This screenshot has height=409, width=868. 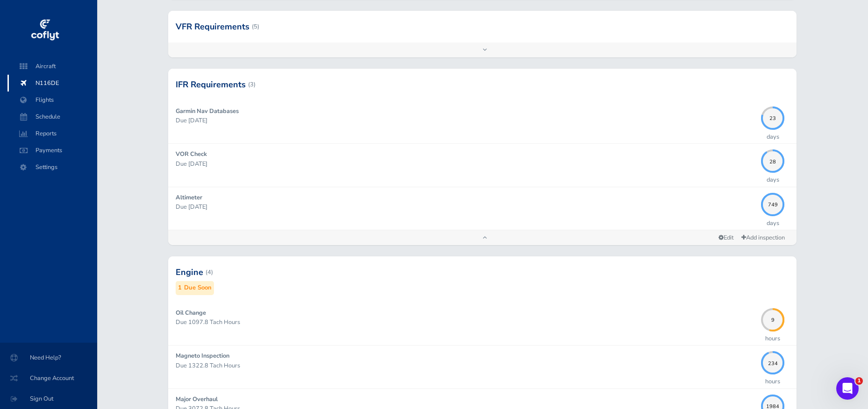 I want to click on span: Aircraft, so click(x=52, y=66).